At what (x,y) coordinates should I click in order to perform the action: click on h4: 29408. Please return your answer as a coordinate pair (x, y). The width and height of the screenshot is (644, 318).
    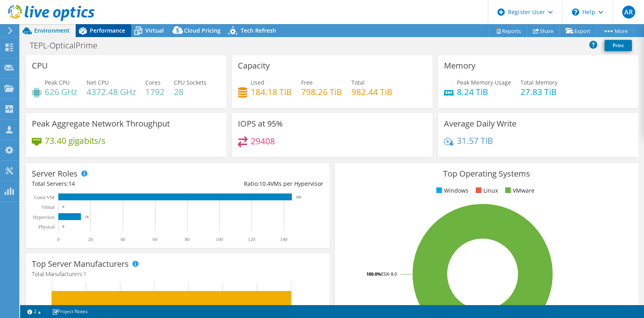
    Looking at the image, I should click on (263, 141).